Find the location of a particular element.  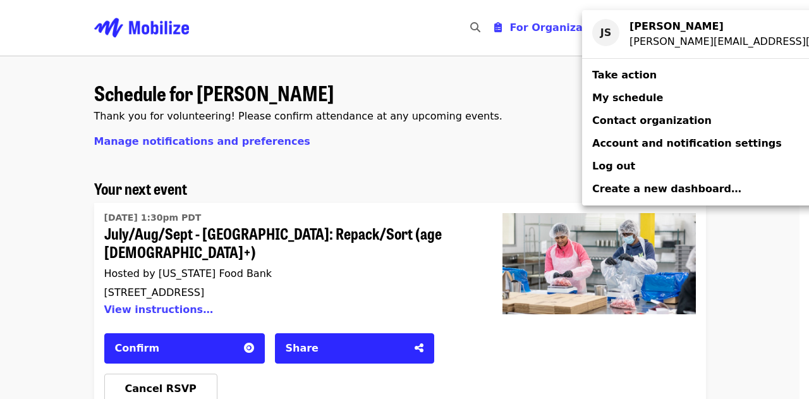

span: Take action is located at coordinates (625, 75).